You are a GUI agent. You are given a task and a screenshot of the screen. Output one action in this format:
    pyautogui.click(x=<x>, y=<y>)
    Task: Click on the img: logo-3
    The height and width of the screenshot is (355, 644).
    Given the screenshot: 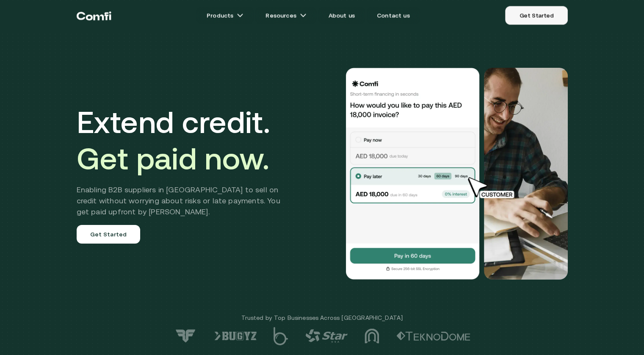 What is the action you would take?
    pyautogui.click(x=372, y=336)
    